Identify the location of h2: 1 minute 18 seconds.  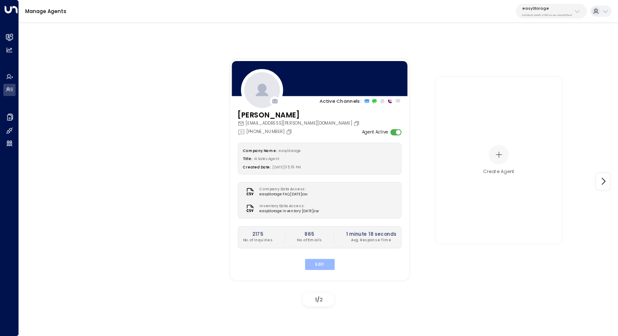
(371, 233).